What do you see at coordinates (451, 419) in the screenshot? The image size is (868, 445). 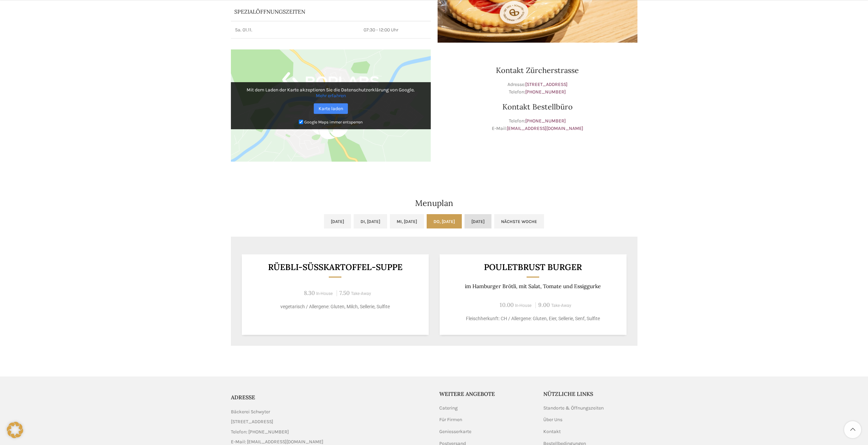 I see `a: Für Firmen` at bounding box center [451, 419].